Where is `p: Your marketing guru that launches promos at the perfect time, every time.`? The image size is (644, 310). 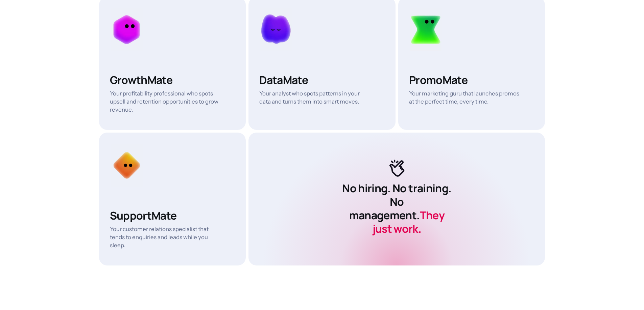
p: Your marketing guru that launches promos at the perfect time, every time. is located at coordinates (465, 98).